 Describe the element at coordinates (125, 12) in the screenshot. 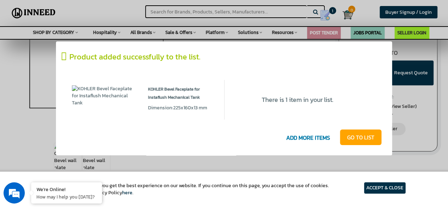

I see `div: Minimize live chat window` at that location.